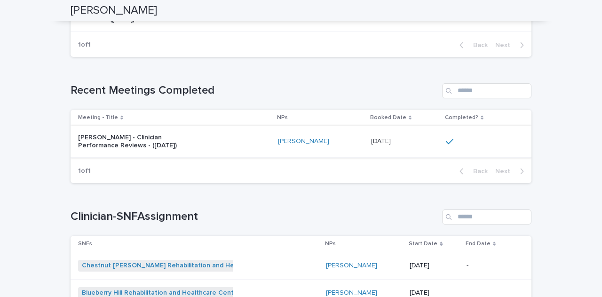 The height and width of the screenshot is (297, 602). I want to click on p: Booked Date, so click(388, 118).